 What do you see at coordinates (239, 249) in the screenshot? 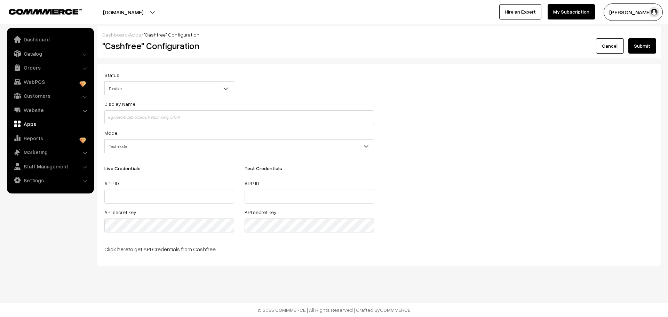
I see `p: to get API Credentials from Cashfree` at bounding box center [239, 249].